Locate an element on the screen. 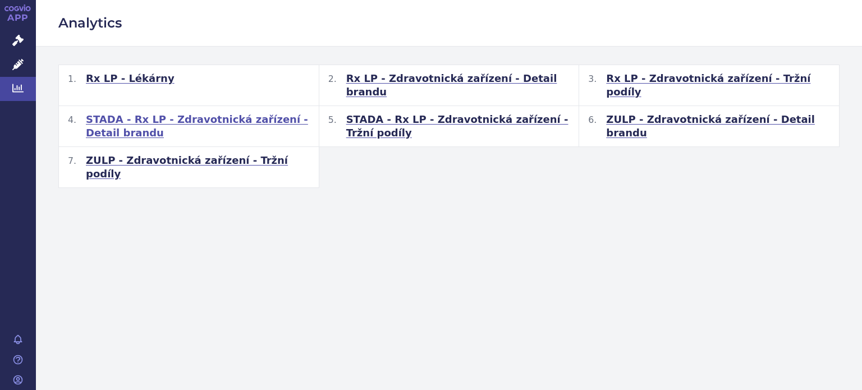 This screenshot has height=390, width=862. button: STADA - Rx LP - Zdravotnická zařízení - Detail brandu is located at coordinates (189, 126).